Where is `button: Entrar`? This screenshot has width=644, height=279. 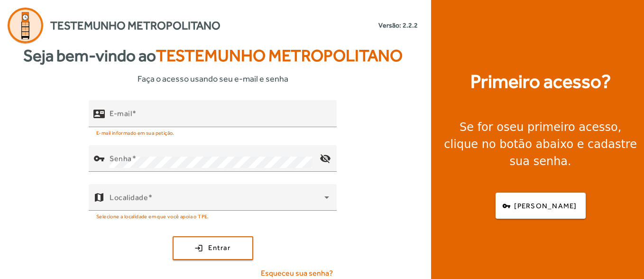
button: Entrar is located at coordinates (213, 248).